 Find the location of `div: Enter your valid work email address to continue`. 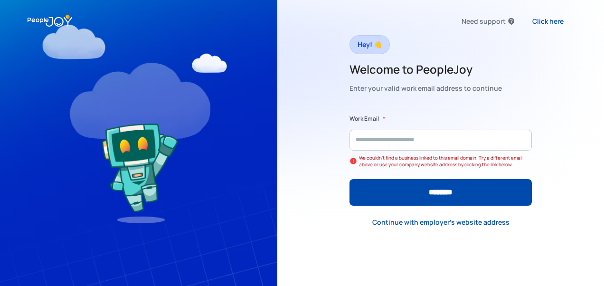

div: Enter your valid work email address to continue is located at coordinates (426, 88).